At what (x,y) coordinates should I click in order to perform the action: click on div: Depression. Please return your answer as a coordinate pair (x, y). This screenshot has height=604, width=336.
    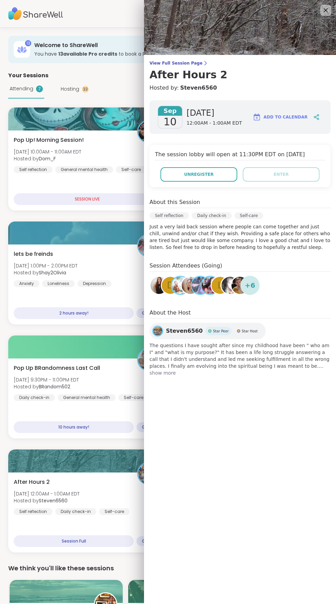
    Looking at the image, I should click on (94, 284).